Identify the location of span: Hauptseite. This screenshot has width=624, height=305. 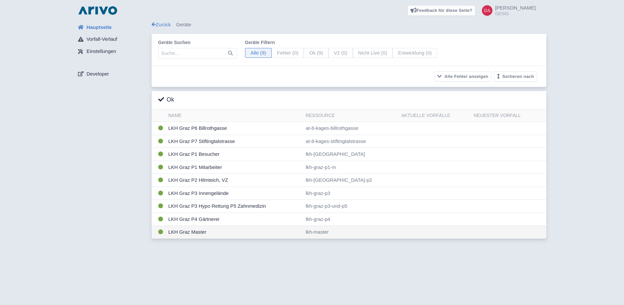
(99, 27).